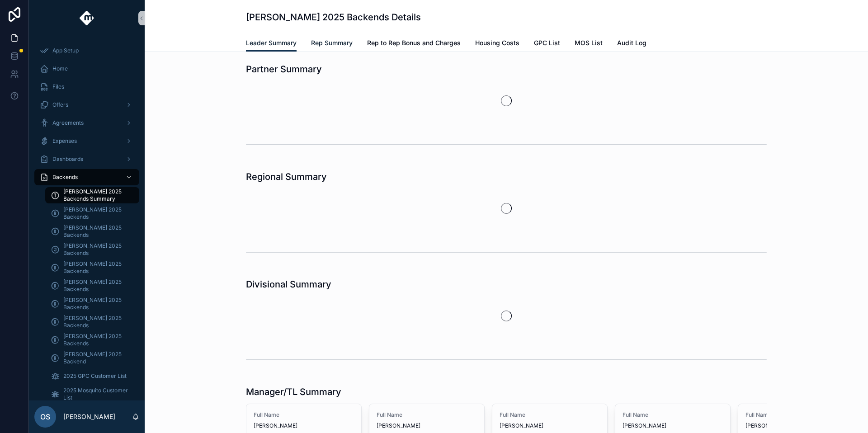  Describe the element at coordinates (632, 44) in the screenshot. I see `a: Audit Log` at that location.